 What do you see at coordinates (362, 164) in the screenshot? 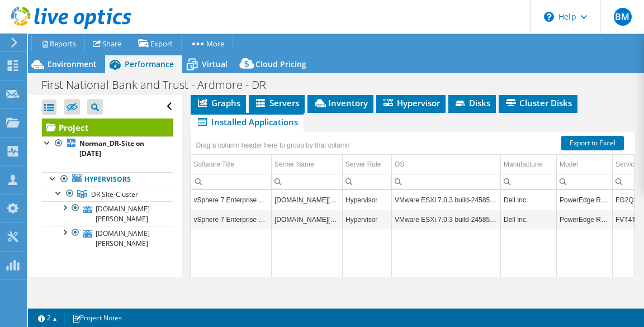
I see `div: Server Role` at bounding box center [362, 164].